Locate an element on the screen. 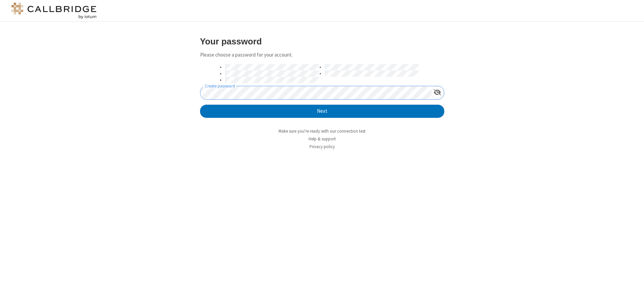 The image size is (644, 306). a: Make sure you're ready with our connection test is located at coordinates (322, 131).